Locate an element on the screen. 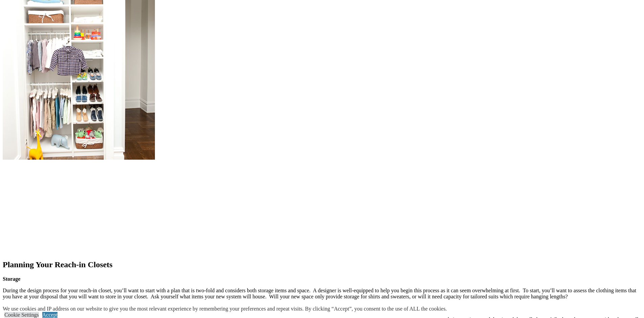 Image resolution: width=644 pixels, height=318 pixels. strong: Space is located at coordinates (9, 308).